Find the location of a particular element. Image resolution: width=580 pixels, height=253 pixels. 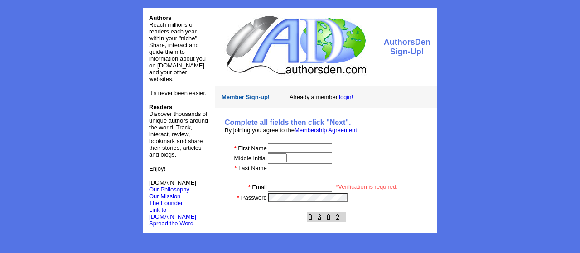

font: Reach millions of readers each year within your "niche". Share, interact and guide them to inform... is located at coordinates (177, 52).